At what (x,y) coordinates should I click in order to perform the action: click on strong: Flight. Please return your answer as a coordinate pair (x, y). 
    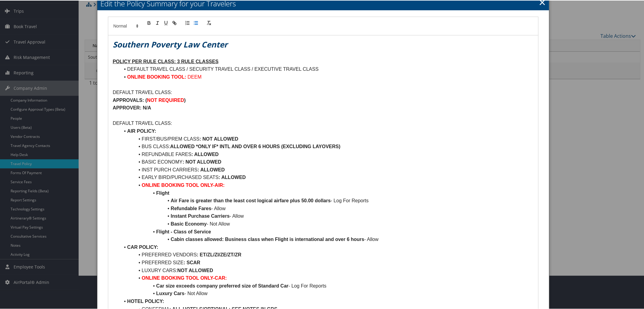
    Looking at the image, I should click on (163, 193).